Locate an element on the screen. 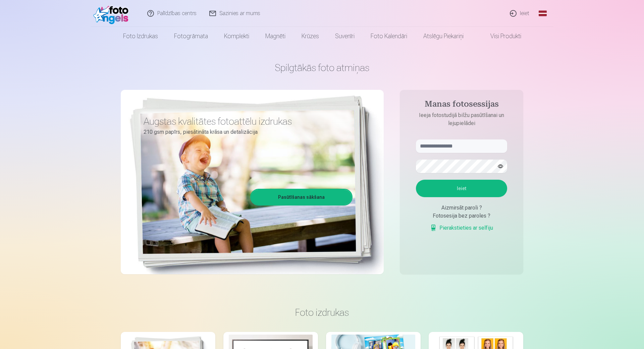 The image size is (644, 349). p: 210 gsm papīrs, piesātināta krāsa un detalizācija is located at coordinates (245, 132).